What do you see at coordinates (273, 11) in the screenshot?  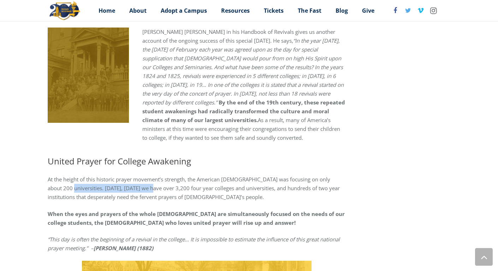 I see `a: Tickets` at bounding box center [273, 11].